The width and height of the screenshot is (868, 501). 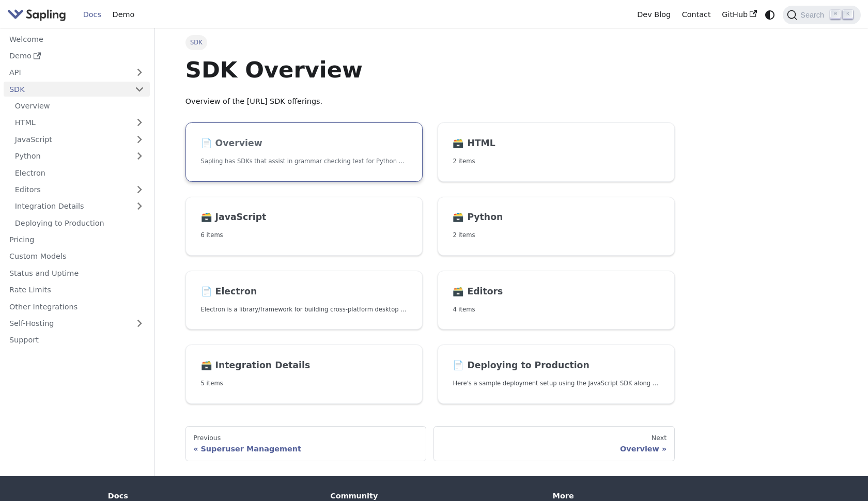 I want to click on a: 🗃️ Editors4 items, so click(x=556, y=300).